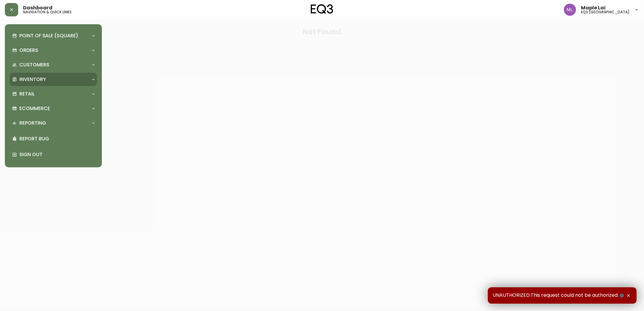 The image size is (644, 311). I want to click on div: Customers, so click(53, 65).